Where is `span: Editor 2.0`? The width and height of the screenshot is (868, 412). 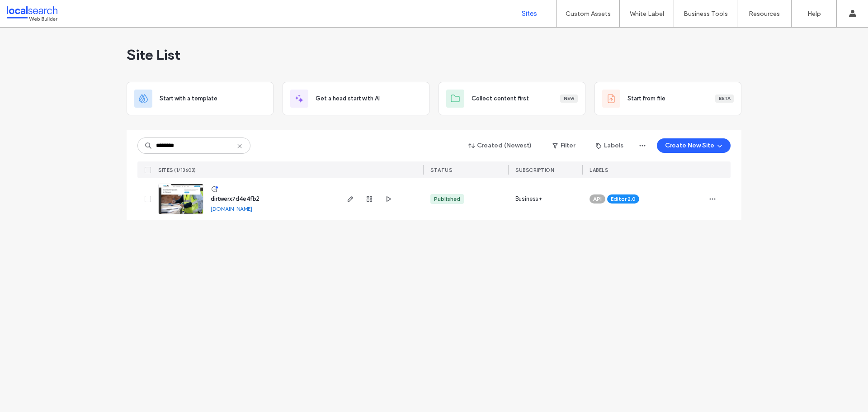
span: Editor 2.0 is located at coordinates (623, 199).